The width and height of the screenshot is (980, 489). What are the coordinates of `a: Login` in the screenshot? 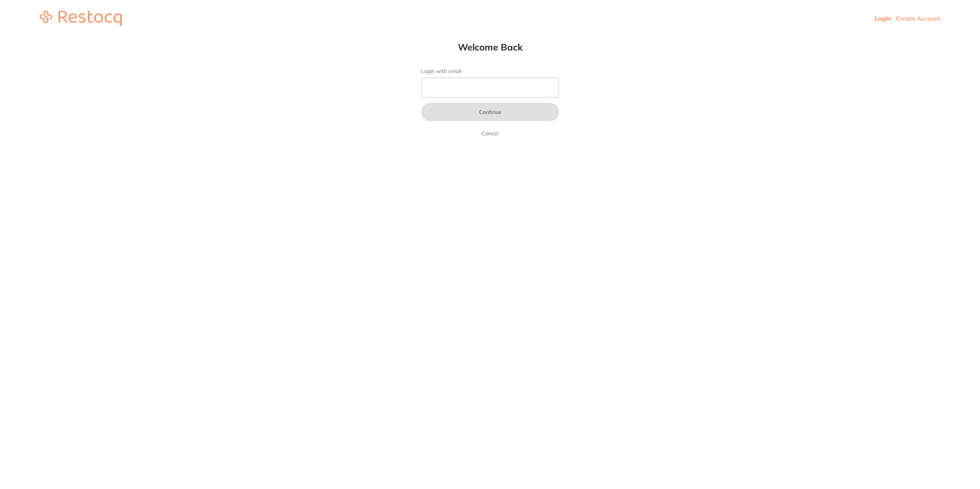 It's located at (882, 18).